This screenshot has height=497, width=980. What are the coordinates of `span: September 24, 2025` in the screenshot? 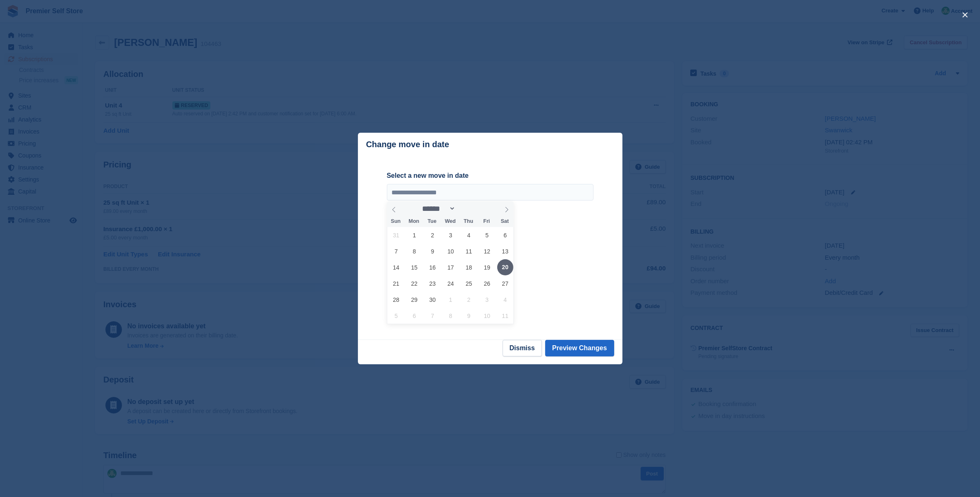 It's located at (450, 283).